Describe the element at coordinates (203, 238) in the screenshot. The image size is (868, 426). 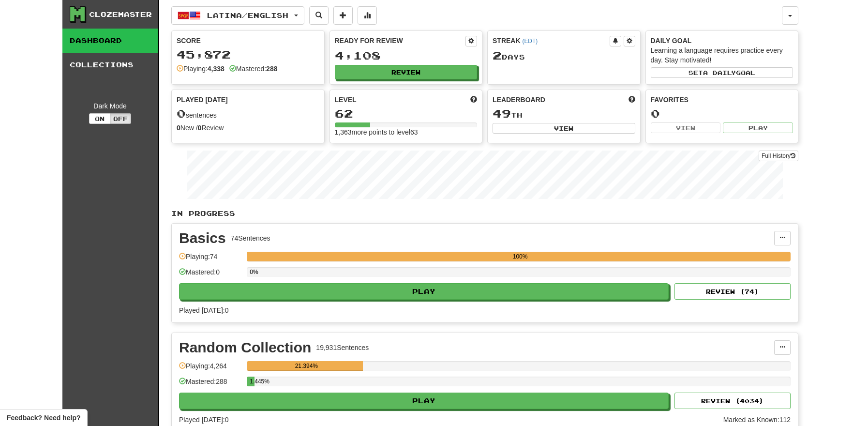
I see `div: Basics` at that location.